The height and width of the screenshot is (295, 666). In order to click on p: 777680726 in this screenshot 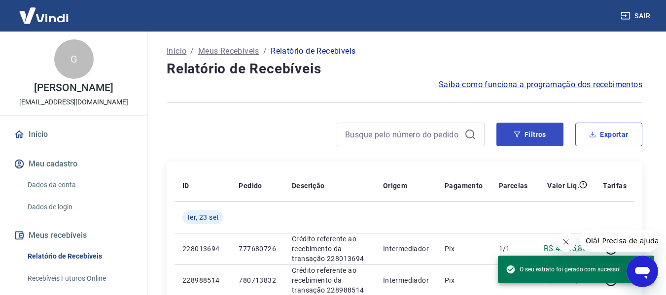, I will do `click(258, 249)`.